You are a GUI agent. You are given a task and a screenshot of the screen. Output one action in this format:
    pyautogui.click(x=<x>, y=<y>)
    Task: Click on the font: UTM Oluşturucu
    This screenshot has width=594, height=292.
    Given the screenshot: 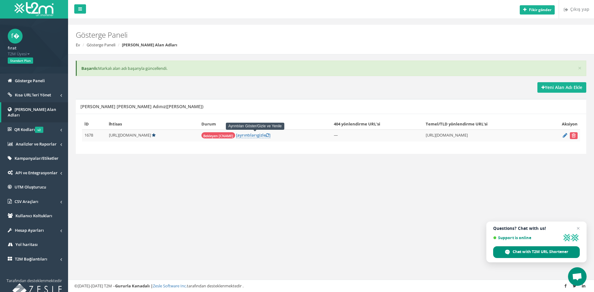 What is the action you would take?
    pyautogui.click(x=30, y=187)
    